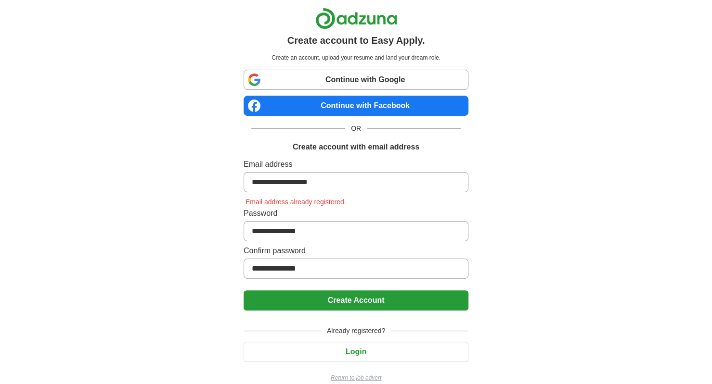 This screenshot has width=712, height=384. I want to click on p: Create an account, upload your resume and land your dream role., so click(356, 58).